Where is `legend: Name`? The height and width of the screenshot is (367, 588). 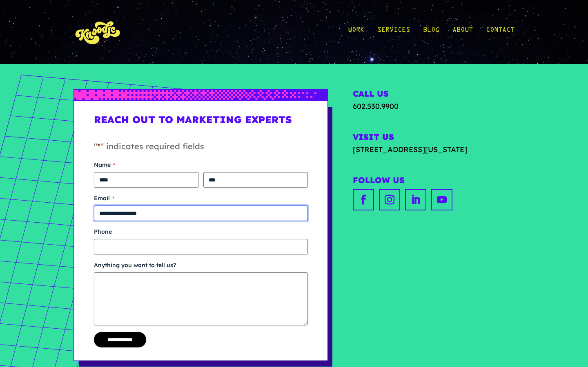
legend: Name is located at coordinates (104, 165).